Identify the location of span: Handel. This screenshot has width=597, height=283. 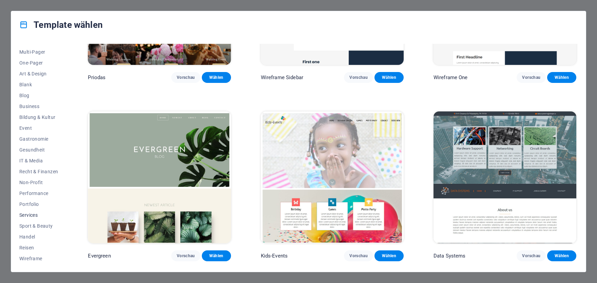
(39, 237).